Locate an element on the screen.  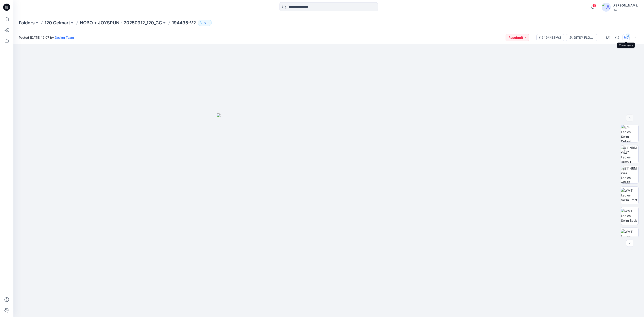
img: TT NRM WMT Ladies ARMS DOWN is located at coordinates (630, 175).